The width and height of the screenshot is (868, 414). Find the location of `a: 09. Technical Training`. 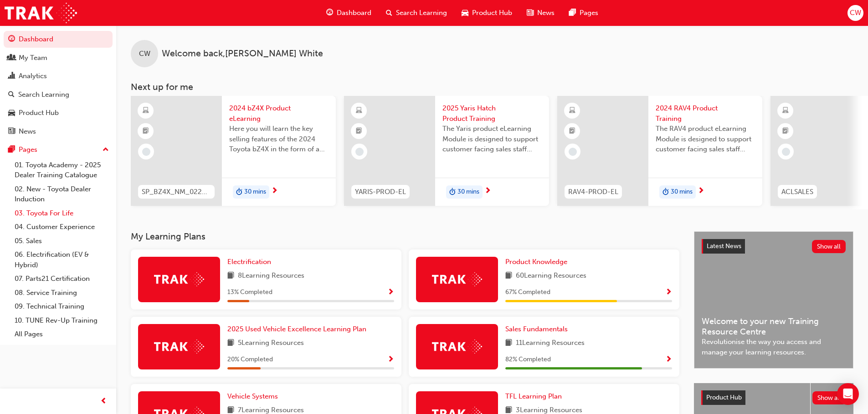

a: 09. Technical Training is located at coordinates (62, 306).